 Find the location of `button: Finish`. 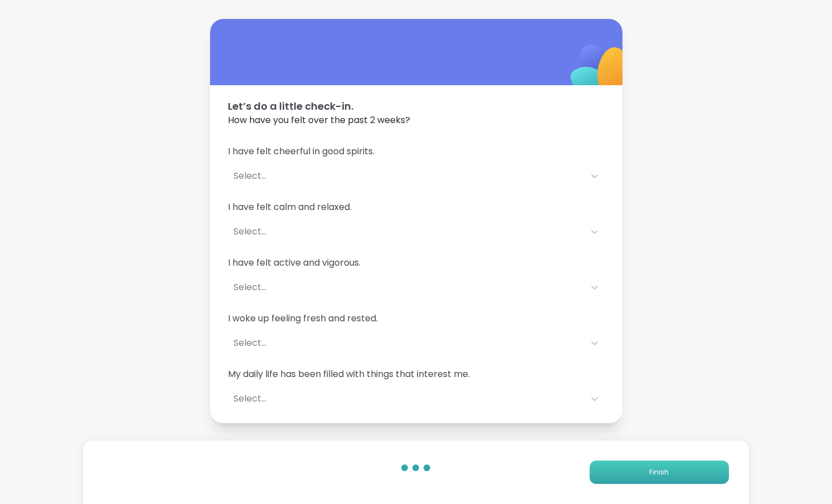

button: Finish is located at coordinates (659, 472).